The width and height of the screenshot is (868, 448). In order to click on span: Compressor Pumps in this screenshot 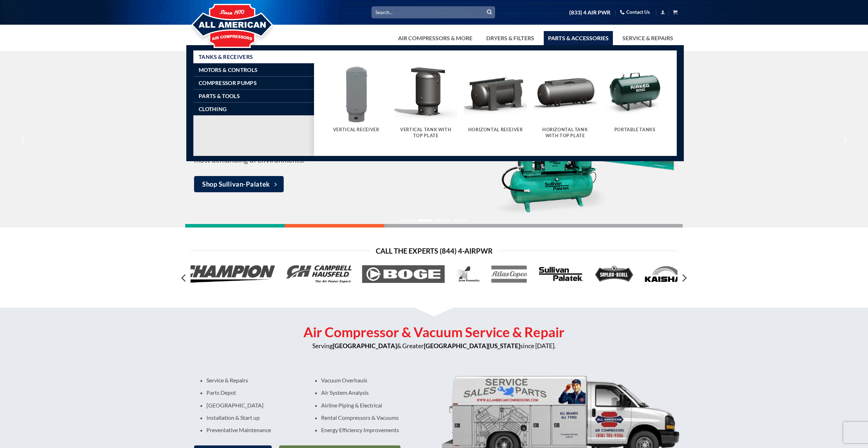, I will do `click(228, 83)`.